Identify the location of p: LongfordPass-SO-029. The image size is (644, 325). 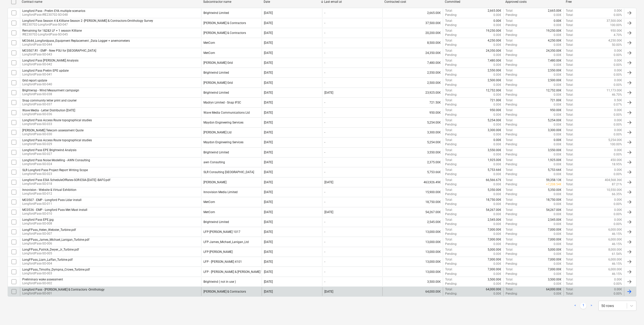
(57, 144).